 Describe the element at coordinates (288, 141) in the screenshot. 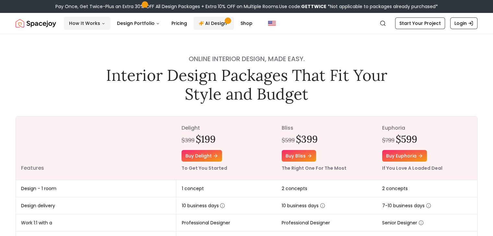

I see `div: $599` at that location.